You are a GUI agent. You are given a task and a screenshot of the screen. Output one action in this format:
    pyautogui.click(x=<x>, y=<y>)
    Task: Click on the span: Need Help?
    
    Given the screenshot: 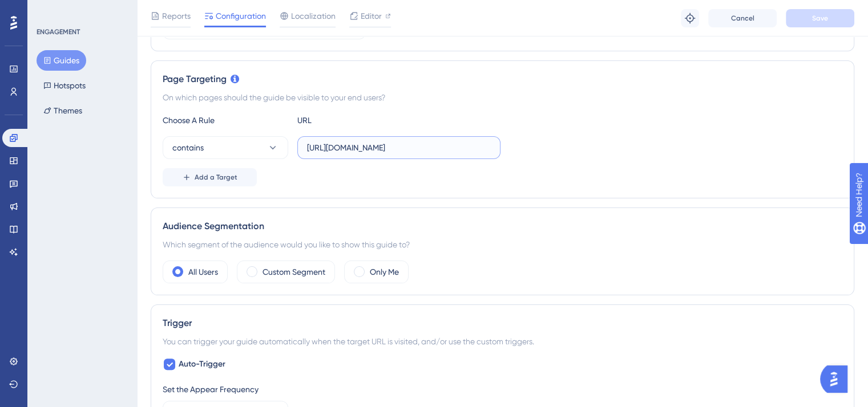 What is the action you would take?
    pyautogui.click(x=49, y=10)
    